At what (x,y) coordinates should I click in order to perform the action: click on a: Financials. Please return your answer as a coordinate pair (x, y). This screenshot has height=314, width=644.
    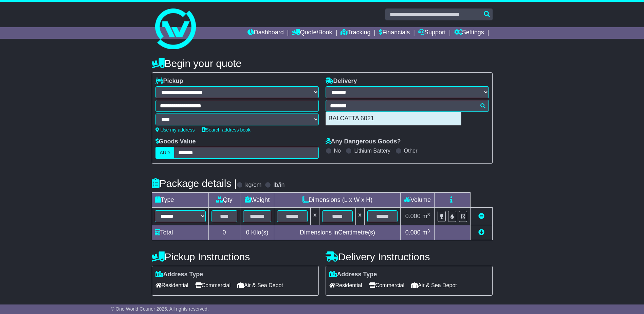
    Looking at the image, I should click on (394, 33).